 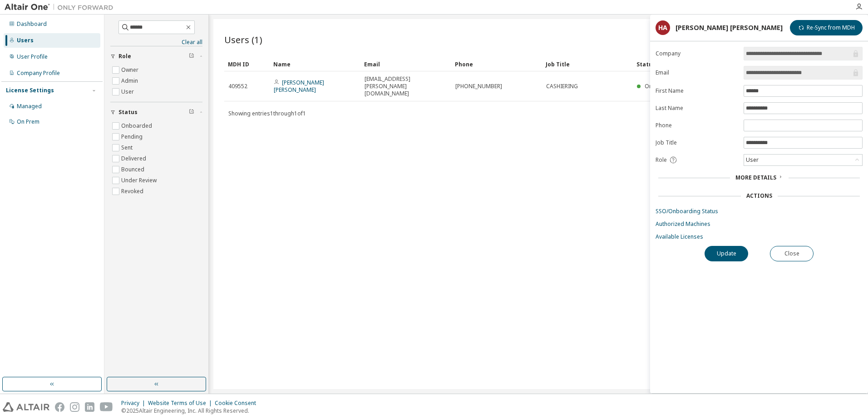 I want to click on label: Pending, so click(x=132, y=137).